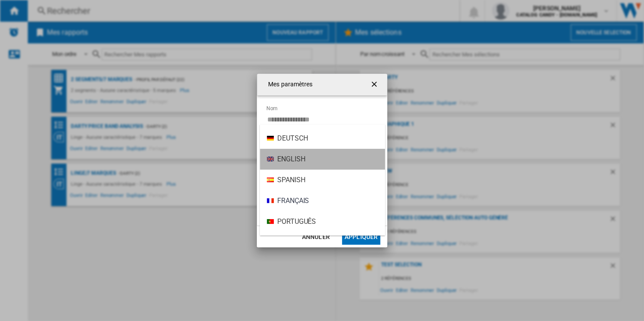 The image size is (644, 321). I want to click on span: Spanish, so click(291, 180).